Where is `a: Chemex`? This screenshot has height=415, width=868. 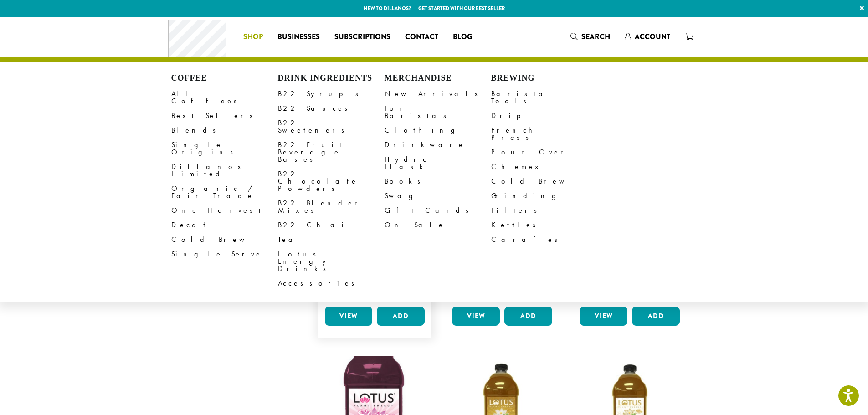
a: Chemex is located at coordinates (544, 167).